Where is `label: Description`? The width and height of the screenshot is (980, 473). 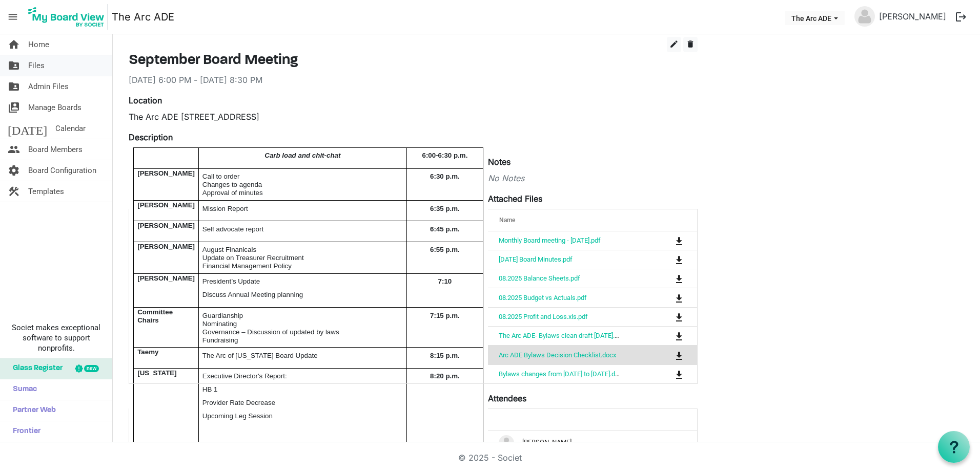
label: Description is located at coordinates (151, 137).